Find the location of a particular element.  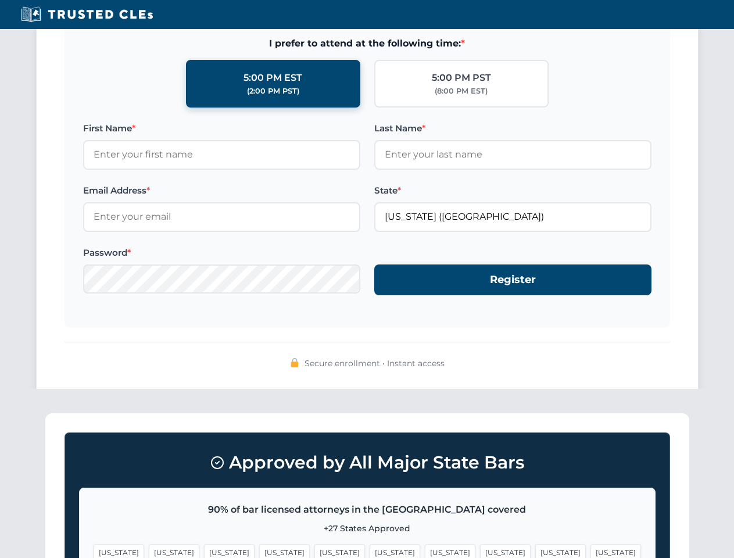

div: (8:00 PM EST) is located at coordinates (461, 91).